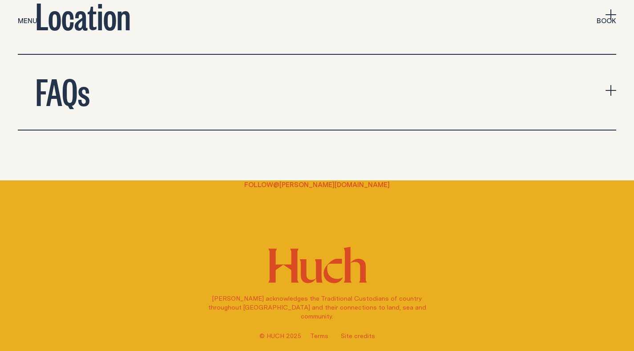 The height and width of the screenshot is (351, 634). Describe the element at coordinates (317, 184) in the screenshot. I see `p: Follow` at that location.